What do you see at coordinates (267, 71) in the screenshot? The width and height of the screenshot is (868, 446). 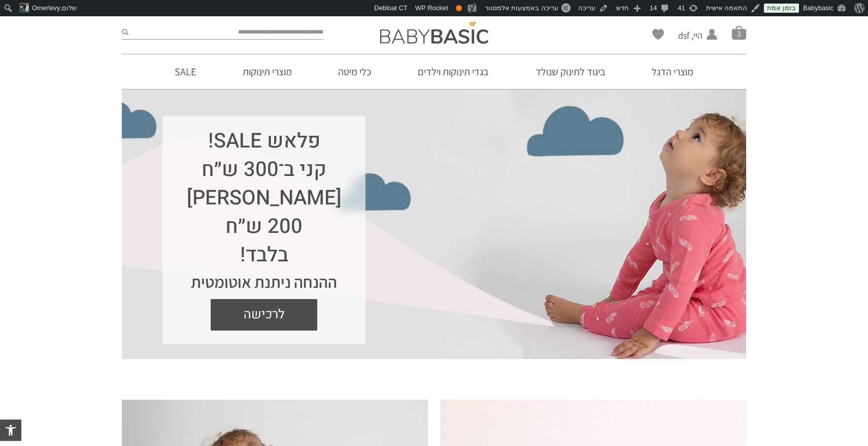 I see `a: מוצרי תינוקות` at bounding box center [267, 71].